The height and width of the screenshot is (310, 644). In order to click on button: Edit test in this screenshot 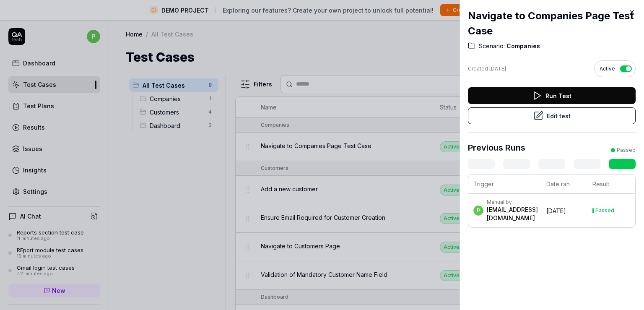, I will do `click(552, 116)`.